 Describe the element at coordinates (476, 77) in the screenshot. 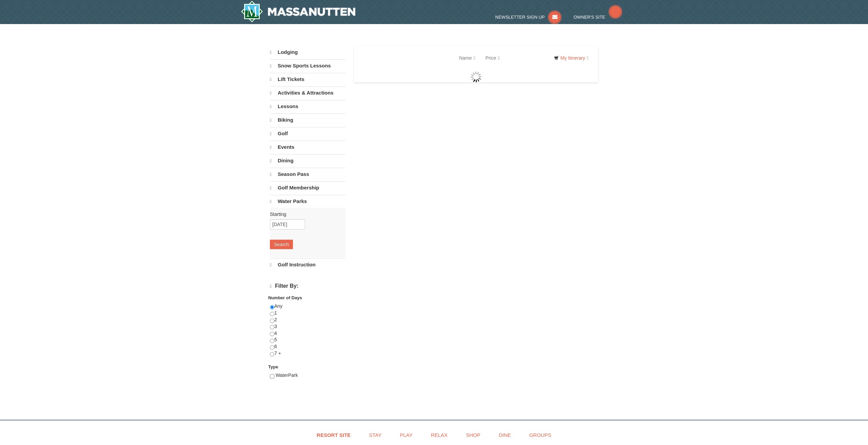

I see `img: wait gif` at that location.